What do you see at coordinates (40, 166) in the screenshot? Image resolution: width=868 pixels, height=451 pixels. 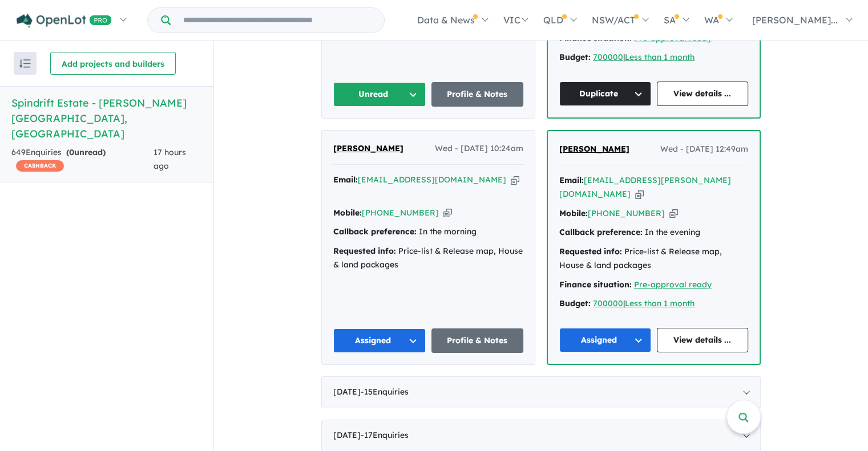 I see `span: CASHBACK` at bounding box center [40, 166].